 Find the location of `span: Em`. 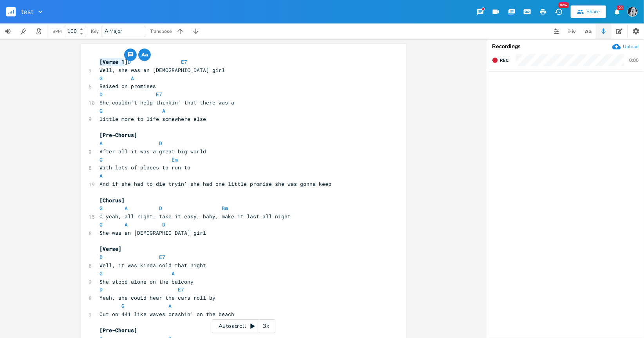

span: Em is located at coordinates (175, 159).